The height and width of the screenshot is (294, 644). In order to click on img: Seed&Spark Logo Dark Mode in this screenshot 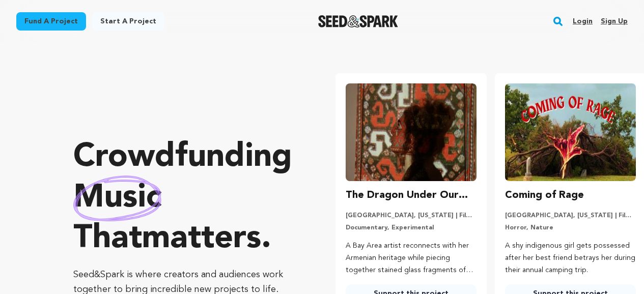, I will do `click(358, 21)`.